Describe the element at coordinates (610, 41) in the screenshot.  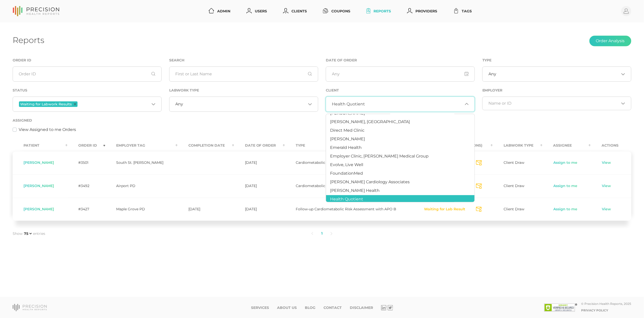
I see `button: Order Analysis` at that location.